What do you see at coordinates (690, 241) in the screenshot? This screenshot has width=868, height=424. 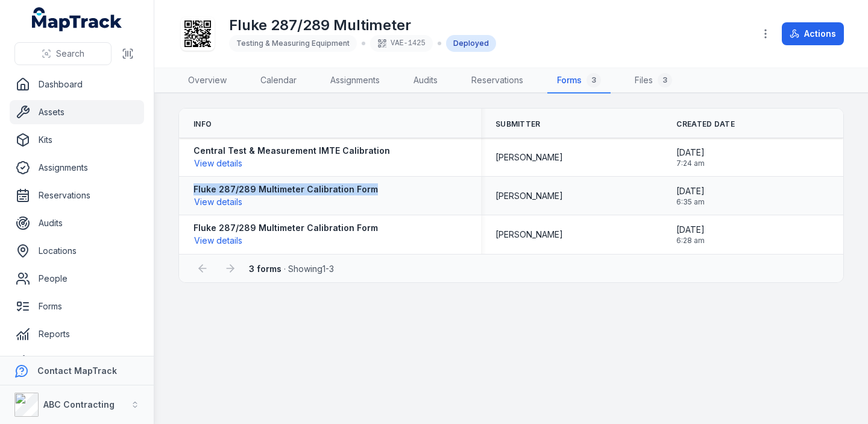 I see `span: 6:28 am` at bounding box center [690, 241].